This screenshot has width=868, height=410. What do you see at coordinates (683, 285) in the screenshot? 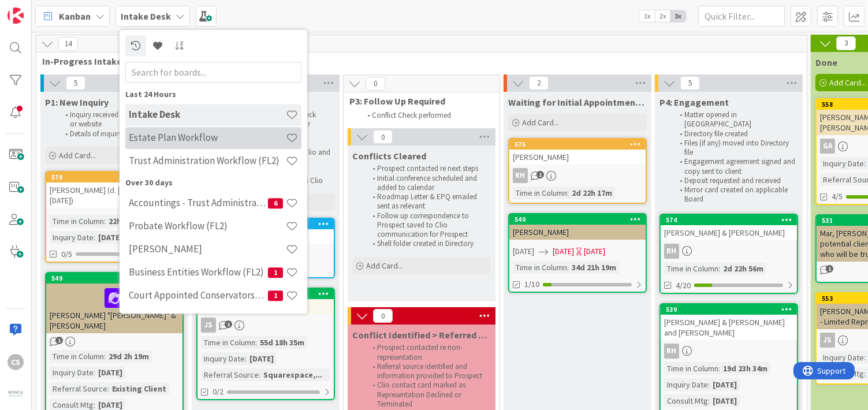
I see `span: 4/20` at bounding box center [683, 285].